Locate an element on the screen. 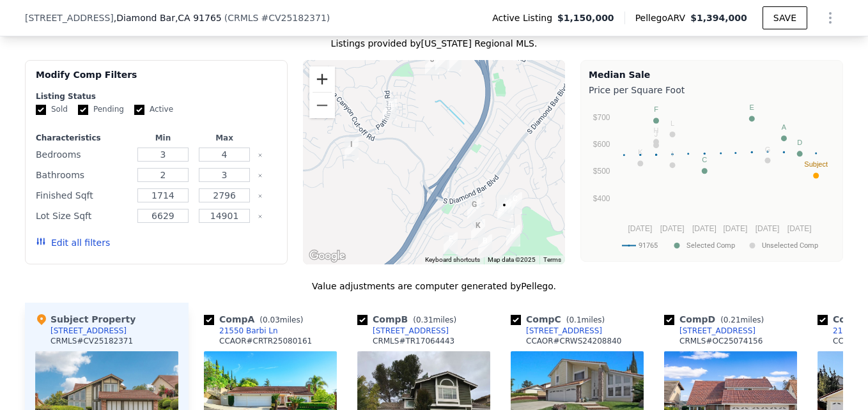 Image resolution: width=868 pixels, height=410 pixels. svg: A chart. is located at coordinates (712, 179).